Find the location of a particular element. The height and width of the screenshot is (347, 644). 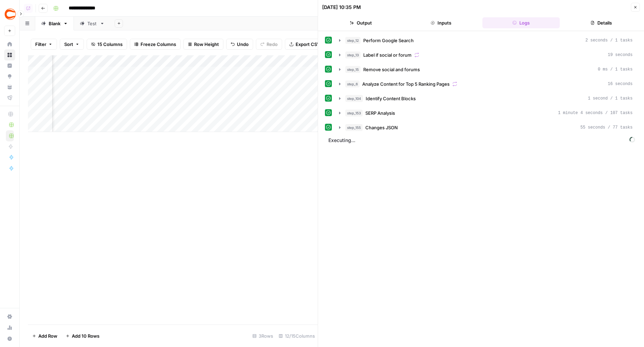

span: Add 10 Rows is located at coordinates (86, 336).